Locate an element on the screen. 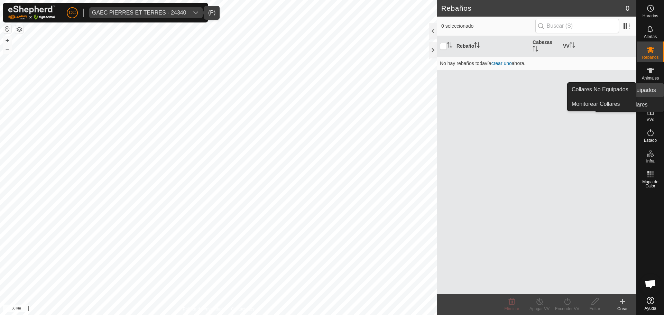 This screenshot has height=315, width=664. th: Rebaño is located at coordinates (492, 46).